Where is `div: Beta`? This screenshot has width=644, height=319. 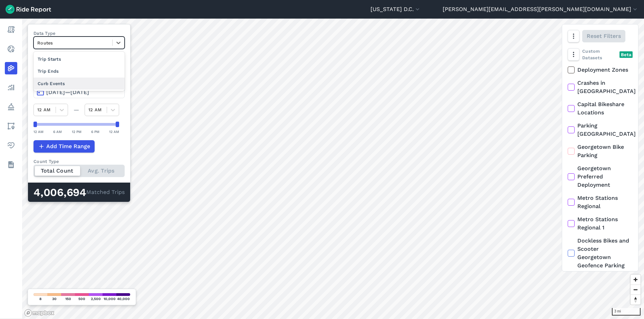
div: Beta is located at coordinates (626, 55).